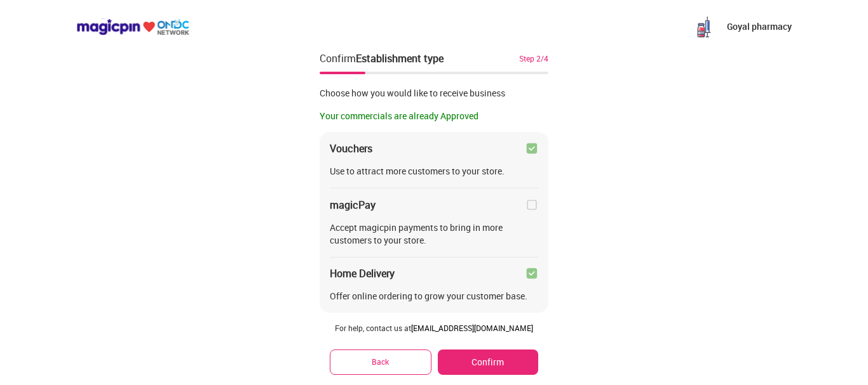  What do you see at coordinates (532, 205) in the screenshot?
I see `img: home-delivery-unchecked-checkbox-icon.f10e6f61.svg` at bounding box center [532, 205].